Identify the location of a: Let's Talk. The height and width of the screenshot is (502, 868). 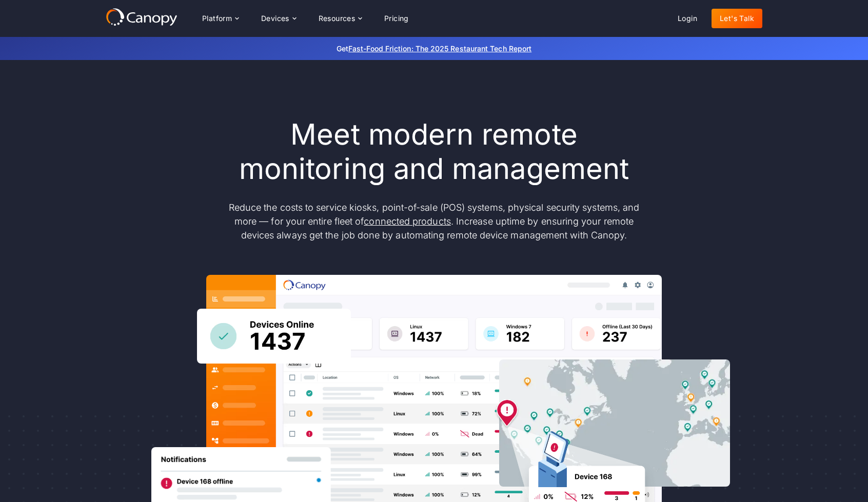
(737, 18).